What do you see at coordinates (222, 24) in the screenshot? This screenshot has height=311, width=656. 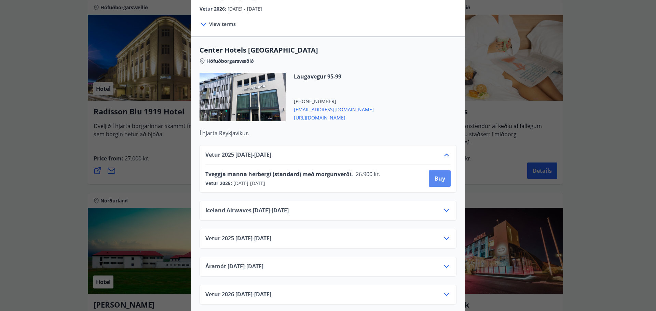 I see `span: View terms` at bounding box center [222, 24].